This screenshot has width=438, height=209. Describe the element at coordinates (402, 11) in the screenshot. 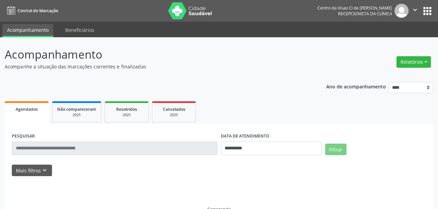

I see `img: img` at that location.